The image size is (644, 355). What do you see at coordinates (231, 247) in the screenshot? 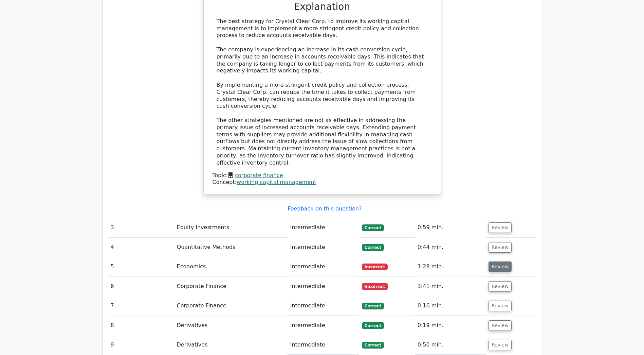
I see `td: Quantitative Methods` at bounding box center [231, 247].